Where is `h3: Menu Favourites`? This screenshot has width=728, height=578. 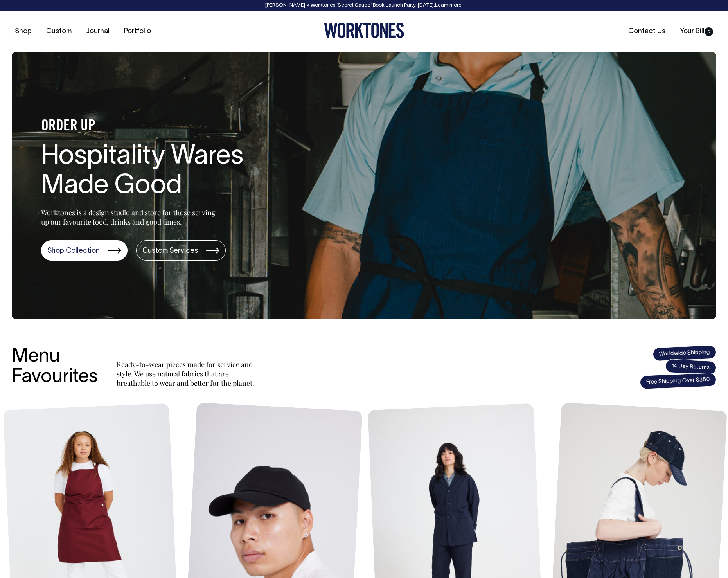 h3: Menu Favourites is located at coordinates (55, 368).